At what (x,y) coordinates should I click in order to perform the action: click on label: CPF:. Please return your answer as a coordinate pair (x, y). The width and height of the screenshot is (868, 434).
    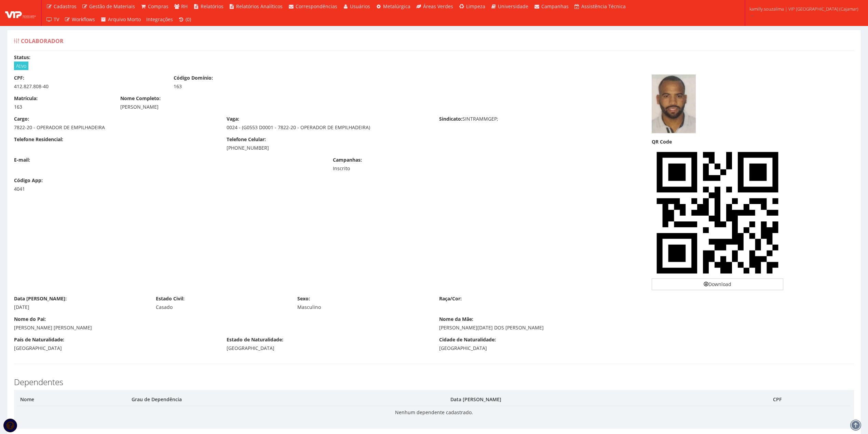
    Looking at the image, I should click on (19, 78).